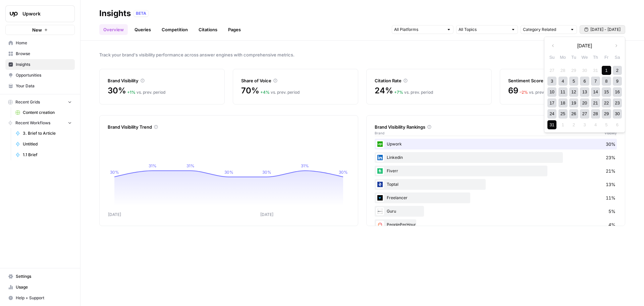 Image resolution: width=644 pixels, height=306 pixels. Describe the element at coordinates (44, 276) in the screenshot. I see `span: Settings` at that location.